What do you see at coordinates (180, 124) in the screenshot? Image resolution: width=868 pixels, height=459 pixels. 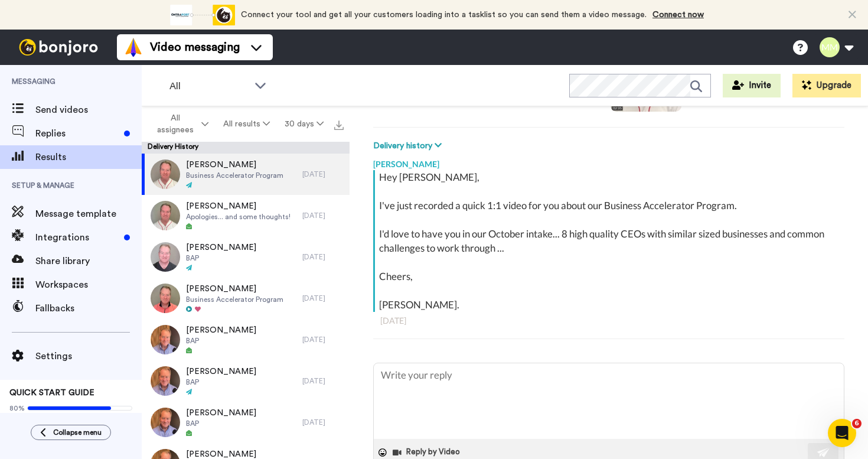 I see `button: All assignees` at bounding box center [180, 124].